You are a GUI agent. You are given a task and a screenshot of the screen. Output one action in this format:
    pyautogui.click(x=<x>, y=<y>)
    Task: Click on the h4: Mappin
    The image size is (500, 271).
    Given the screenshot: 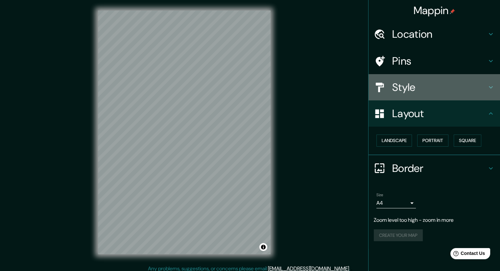 What is the action you would take?
    pyautogui.click(x=434, y=11)
    